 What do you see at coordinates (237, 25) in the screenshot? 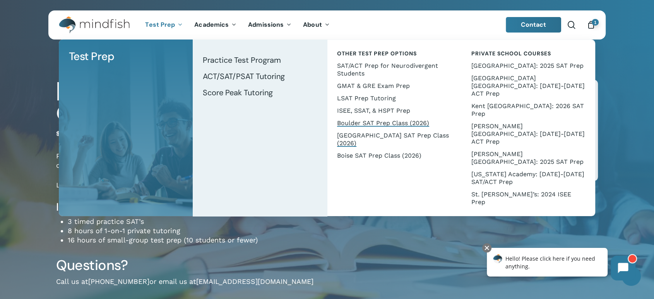
I see `nav: Main Menu` at bounding box center [237, 25].